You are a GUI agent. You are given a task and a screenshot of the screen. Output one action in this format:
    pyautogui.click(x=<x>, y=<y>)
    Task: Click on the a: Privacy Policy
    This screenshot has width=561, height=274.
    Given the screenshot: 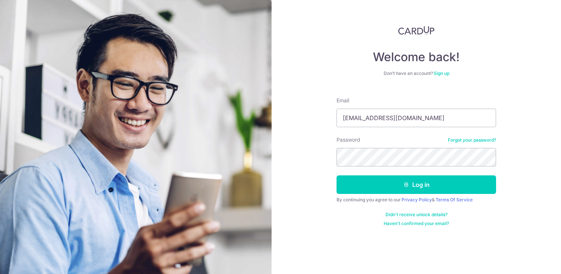 What is the action you would take?
    pyautogui.click(x=417, y=200)
    